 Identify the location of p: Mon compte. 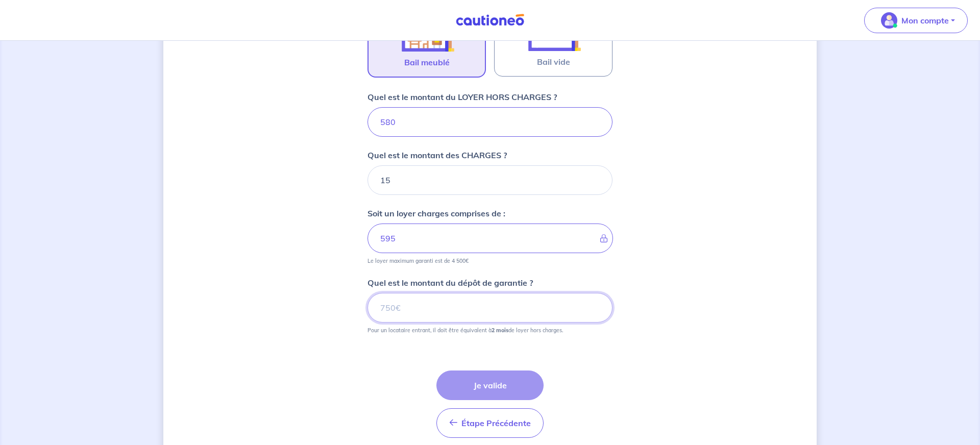
(925, 21).